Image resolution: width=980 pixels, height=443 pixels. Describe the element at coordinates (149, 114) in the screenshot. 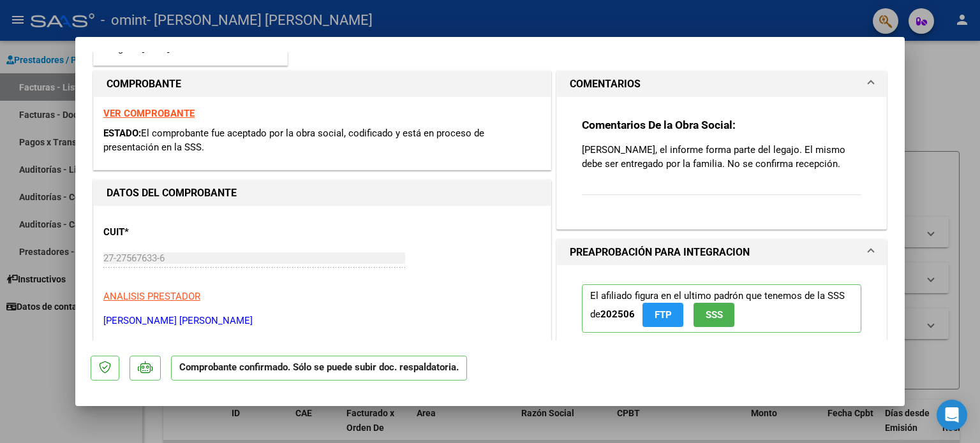

I see `a: VER COMPROBANTE` at that location.